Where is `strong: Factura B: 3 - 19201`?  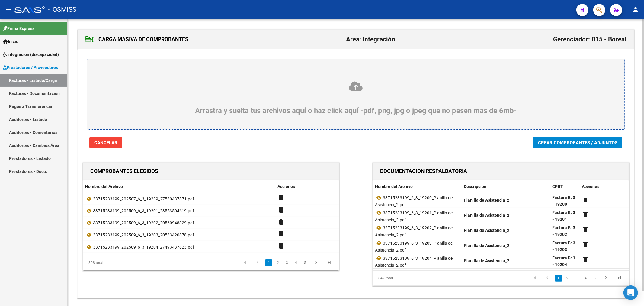 strong: Factura B: 3 - 19201 is located at coordinates (564, 216).